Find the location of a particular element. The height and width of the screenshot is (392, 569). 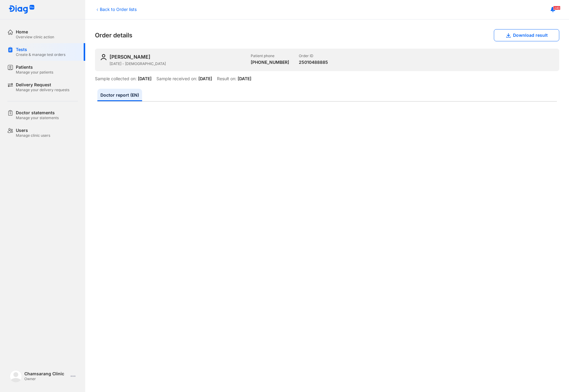

div: Owner is located at coordinates (46, 379).